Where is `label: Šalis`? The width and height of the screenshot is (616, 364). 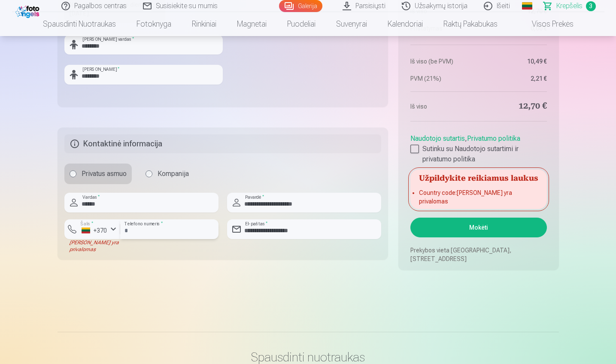
label: Šalis is located at coordinates (87, 224).